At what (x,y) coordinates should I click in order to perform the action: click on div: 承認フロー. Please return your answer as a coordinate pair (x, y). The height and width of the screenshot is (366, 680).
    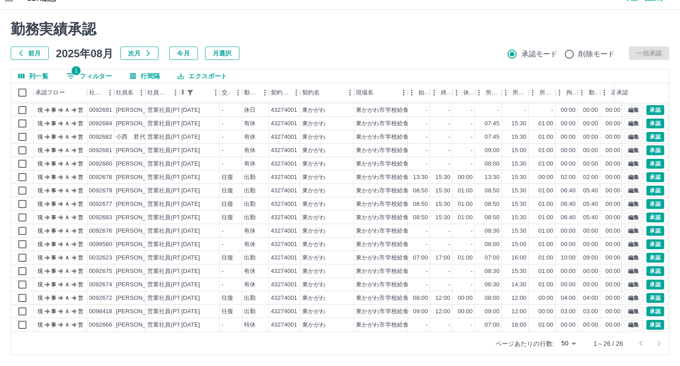
    Looking at the image, I should click on (60, 93).